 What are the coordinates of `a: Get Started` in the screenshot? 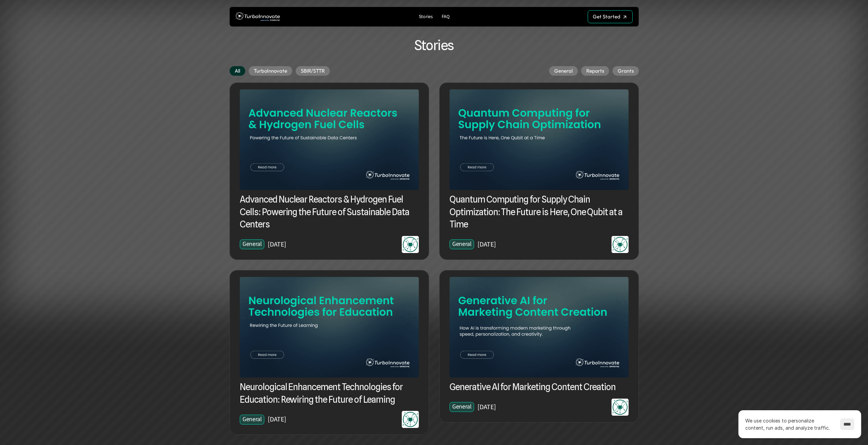 It's located at (610, 17).